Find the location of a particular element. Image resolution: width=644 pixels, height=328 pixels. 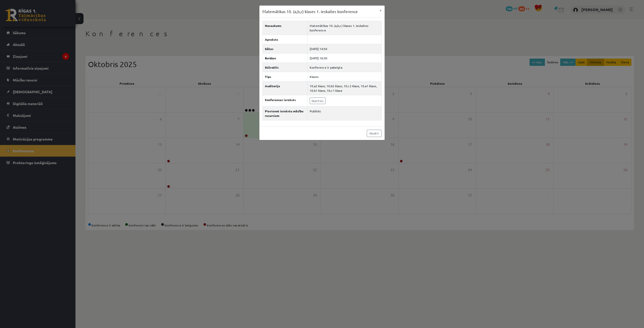

a: Aizvērt is located at coordinates (374, 133).